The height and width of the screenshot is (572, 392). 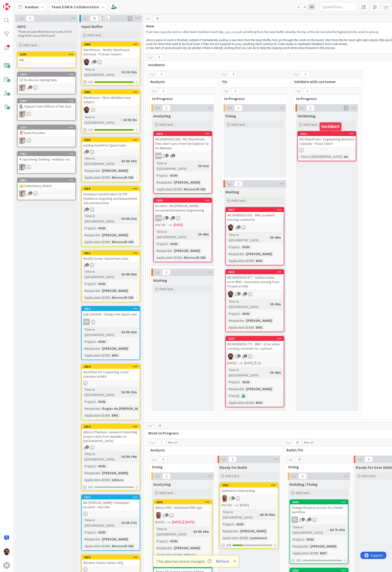 I want to click on div: 2110‼️Team Priorities, so click(x=46, y=130).